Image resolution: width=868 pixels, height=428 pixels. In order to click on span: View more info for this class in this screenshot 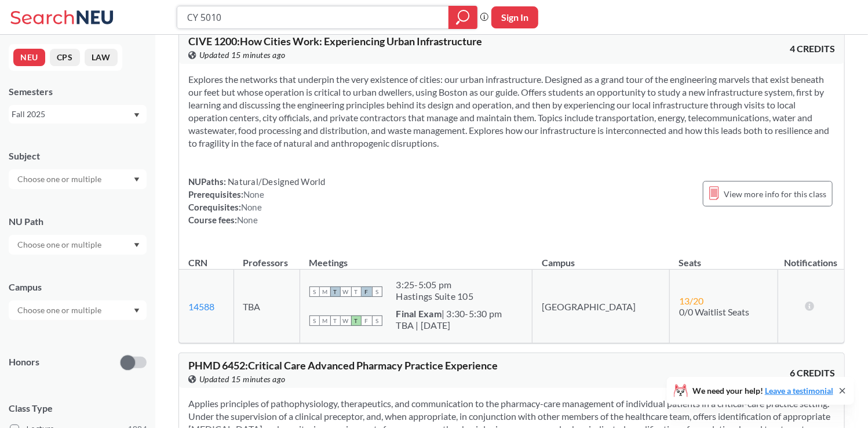, I will do `click(775, 194)`.